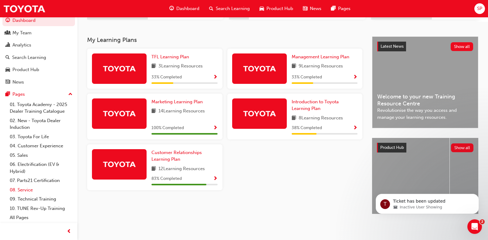  I want to click on a: 02. New - Toyota Dealer Induction, so click(41, 124).